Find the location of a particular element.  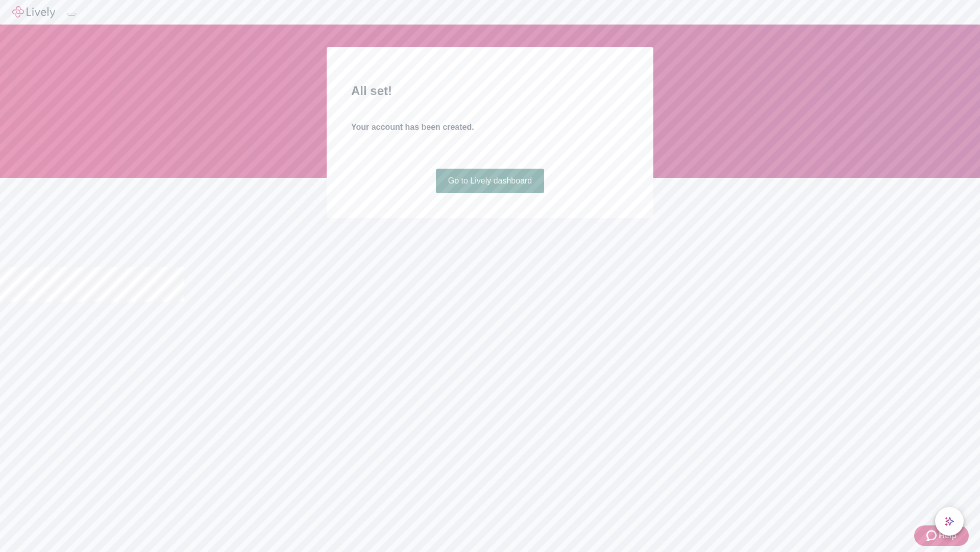

a: Go to Lively dashboard is located at coordinates (490, 181).